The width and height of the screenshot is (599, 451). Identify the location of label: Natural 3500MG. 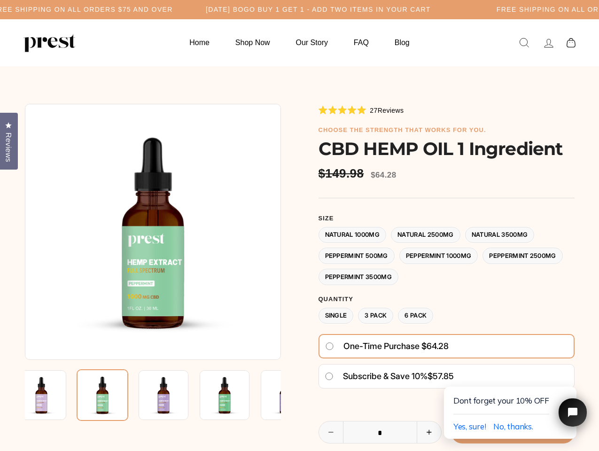
(500, 235).